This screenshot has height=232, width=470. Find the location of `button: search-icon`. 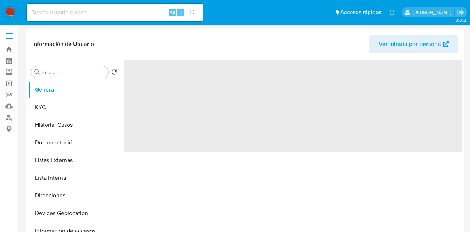

button: search-icon is located at coordinates (192, 12).